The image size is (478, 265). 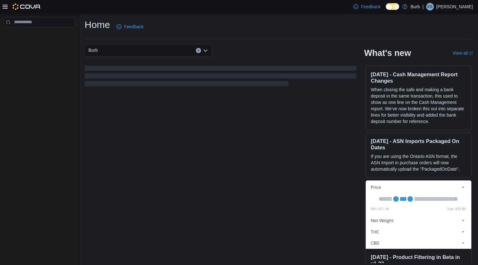 What do you see at coordinates (220, 77) in the screenshot?
I see `span: Loading` at bounding box center [220, 77].